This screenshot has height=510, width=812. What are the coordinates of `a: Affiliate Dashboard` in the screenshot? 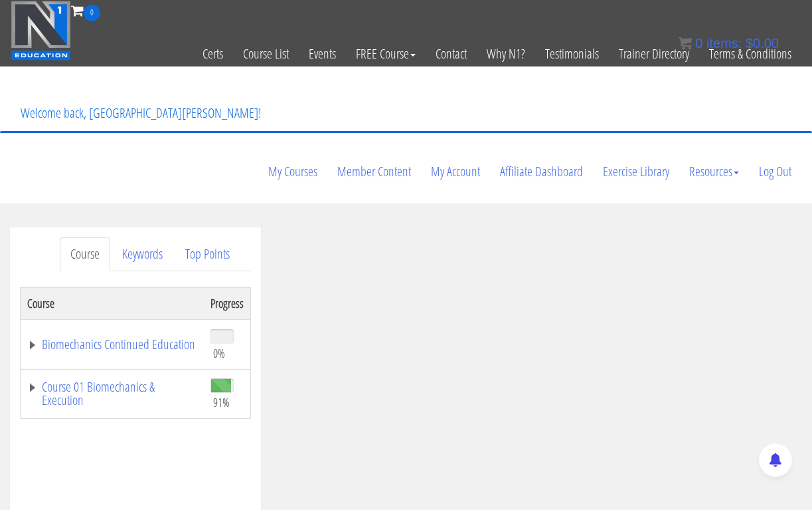 It's located at (542, 171).